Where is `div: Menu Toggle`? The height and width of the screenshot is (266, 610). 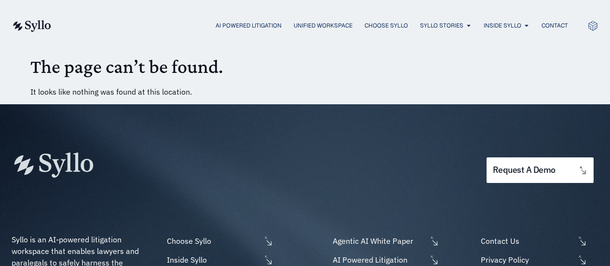
div: Menu Toggle is located at coordinates (319, 26).